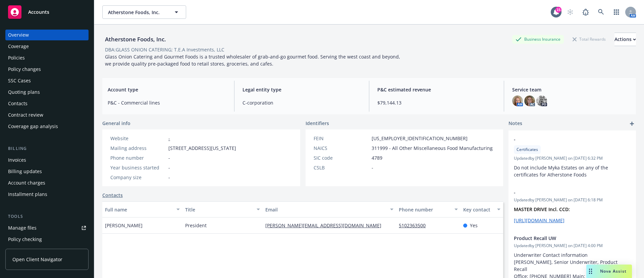  Describe the element at coordinates (39, 12) in the screenshot. I see `span: Accounts` at that location.